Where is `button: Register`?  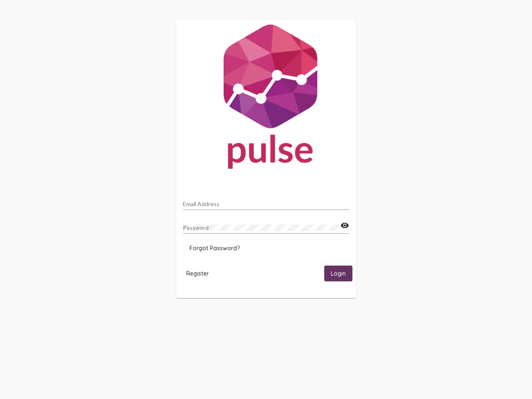 button: Register is located at coordinates (197, 273).